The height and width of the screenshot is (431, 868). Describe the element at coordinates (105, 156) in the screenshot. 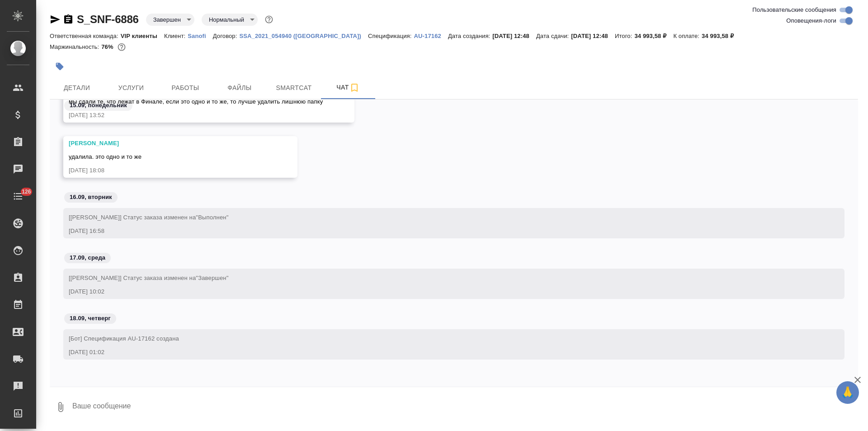

I see `span: удалила. это одно и то же` at that location.